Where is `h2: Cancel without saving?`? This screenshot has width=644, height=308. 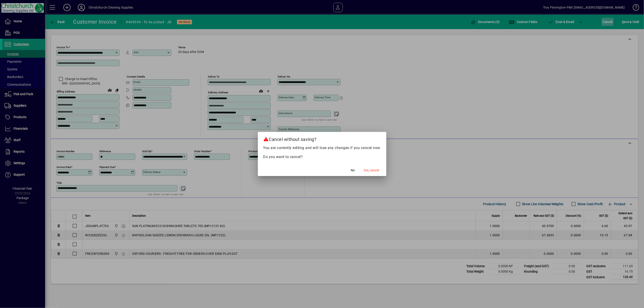
h2: Cancel without saving? is located at coordinates (322, 139).